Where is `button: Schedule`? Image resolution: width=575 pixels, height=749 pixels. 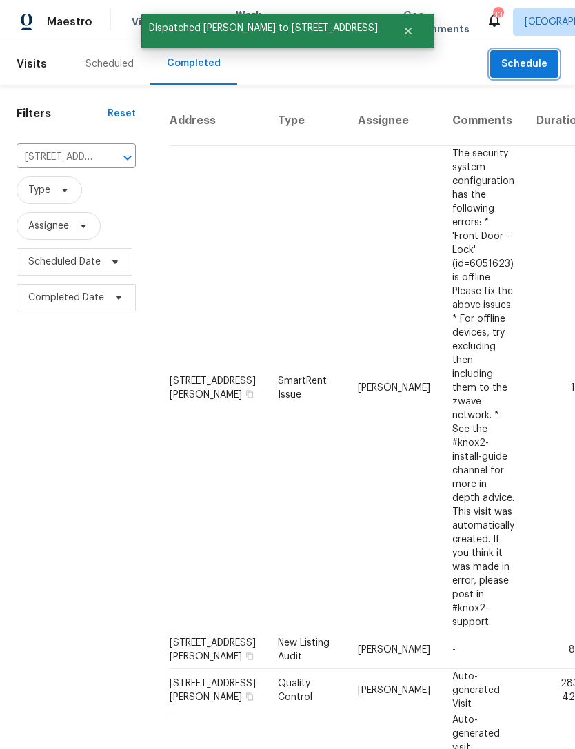 button: Schedule is located at coordinates (524, 64).